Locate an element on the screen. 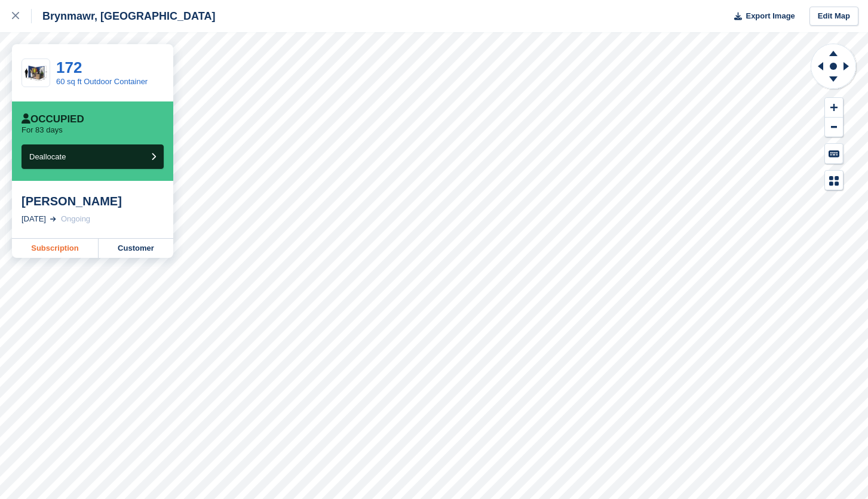 Image resolution: width=868 pixels, height=499 pixels. button: Zoom In is located at coordinates (834, 108).